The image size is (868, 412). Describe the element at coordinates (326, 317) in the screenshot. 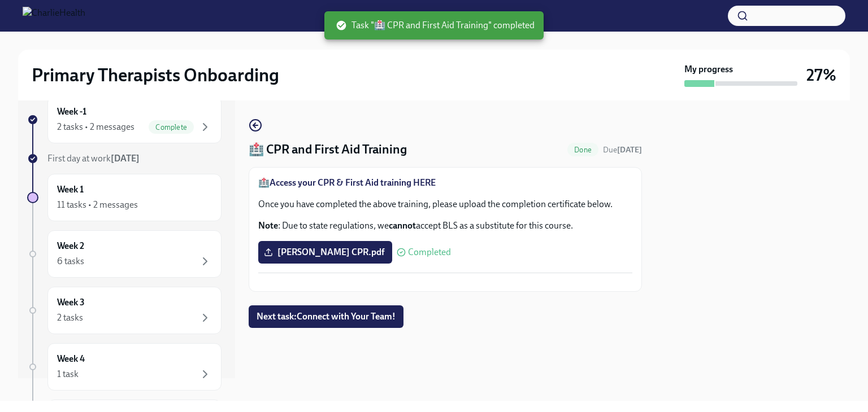

I see `a: Next task:Connect with Your Team!` at that location.